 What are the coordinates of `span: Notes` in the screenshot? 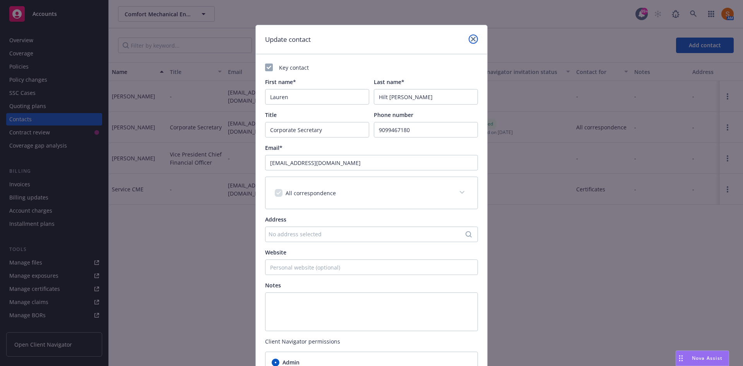 It's located at (273, 285).